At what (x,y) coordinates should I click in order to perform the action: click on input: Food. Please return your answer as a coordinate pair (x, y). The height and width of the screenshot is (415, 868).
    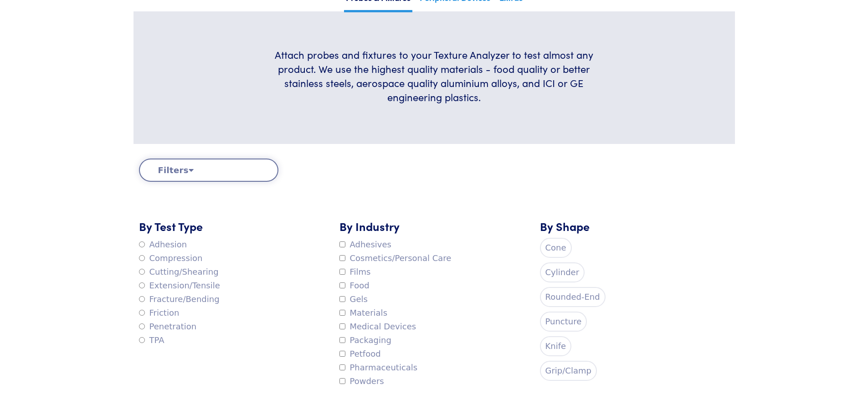
    Looking at the image, I should click on (342, 285).